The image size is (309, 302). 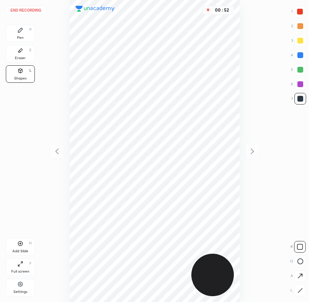 I want to click on div: 1, so click(x=298, y=12).